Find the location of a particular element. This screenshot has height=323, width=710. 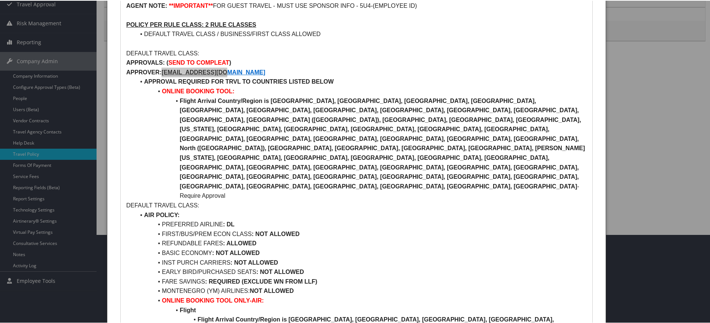

strong: AIR POLICY: is located at coordinates (162, 214).